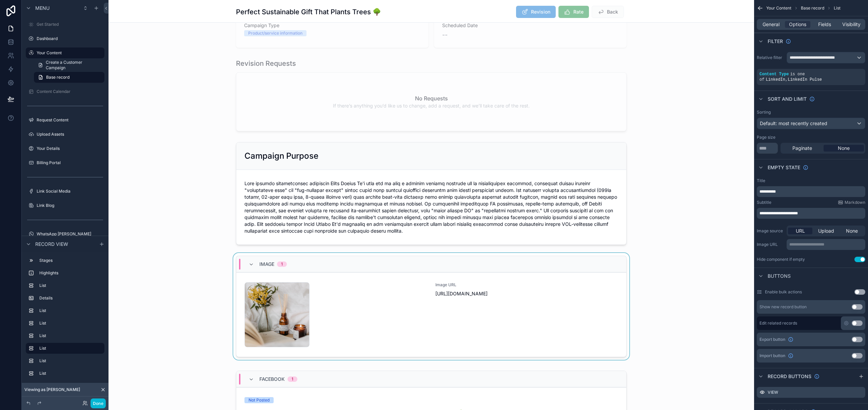 This screenshot has height=410, width=868. What do you see at coordinates (772, 356) in the screenshot?
I see `span: Import button` at bounding box center [772, 356].